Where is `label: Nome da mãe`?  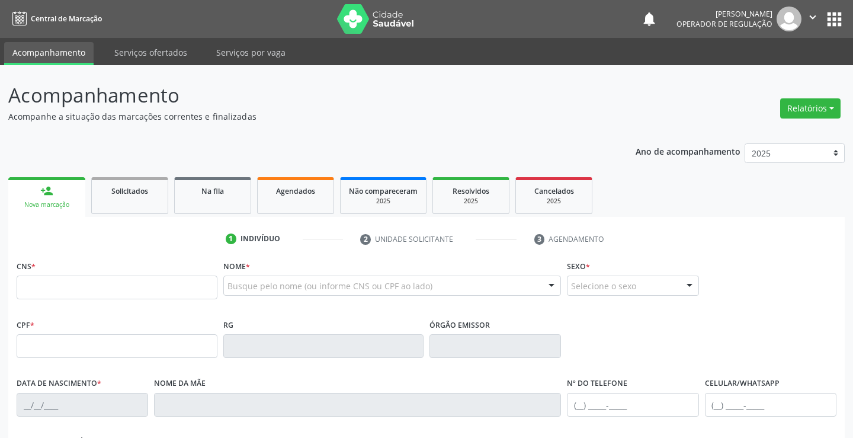
label: Nome da mãe is located at coordinates (180, 383).